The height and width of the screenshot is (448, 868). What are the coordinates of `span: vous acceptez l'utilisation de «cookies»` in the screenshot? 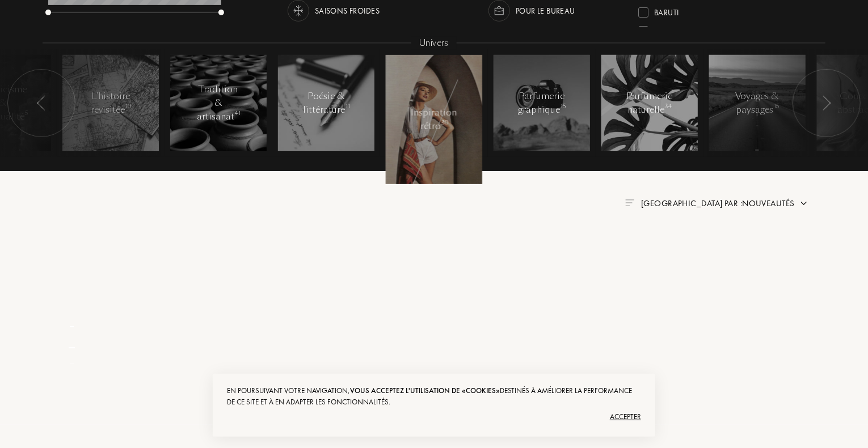 It's located at (424, 391).